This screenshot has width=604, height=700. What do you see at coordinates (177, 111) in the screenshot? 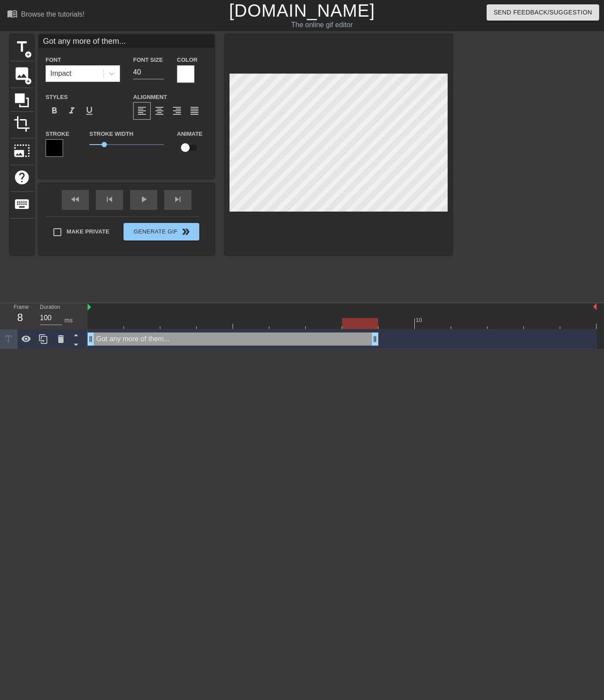
I see `span: format_align_right` at bounding box center [177, 111].